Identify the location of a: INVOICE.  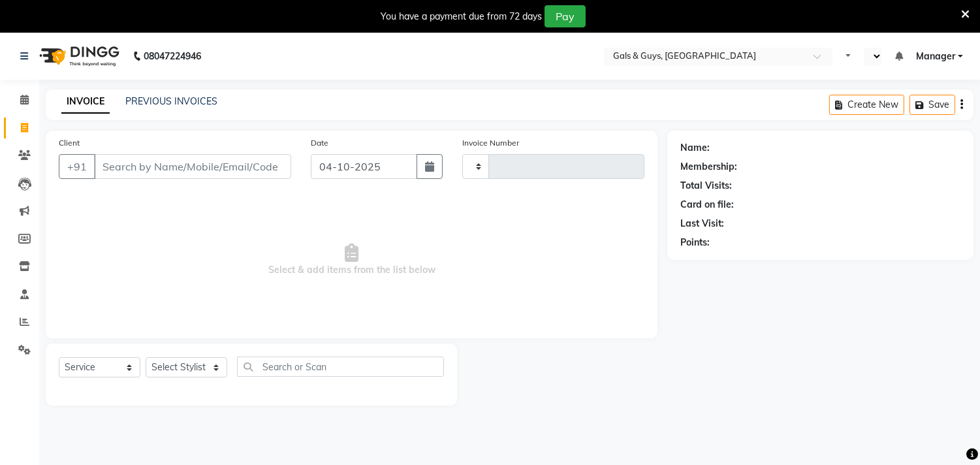
(86, 101).